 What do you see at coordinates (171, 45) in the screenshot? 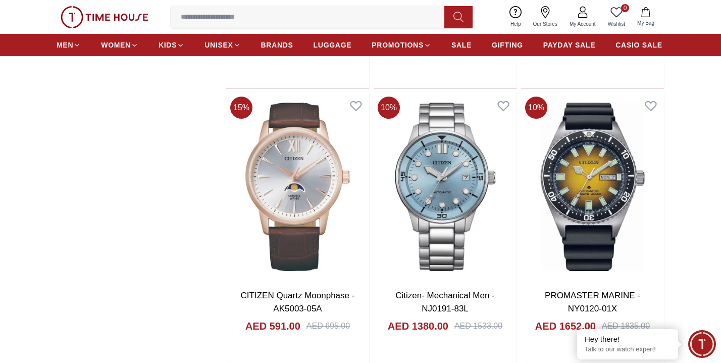
I see `a: KIDS` at bounding box center [171, 45].